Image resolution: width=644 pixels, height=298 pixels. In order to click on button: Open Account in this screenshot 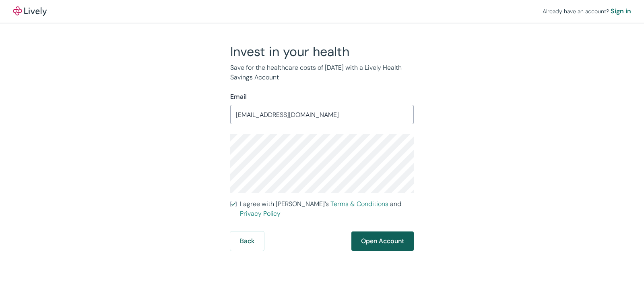, I will do `click(382, 241)`.